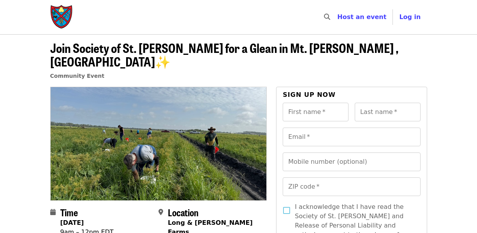 This screenshot has width=477, height=233. What do you see at coordinates (338, 17) in the screenshot?
I see `input: Search` at bounding box center [338, 17].